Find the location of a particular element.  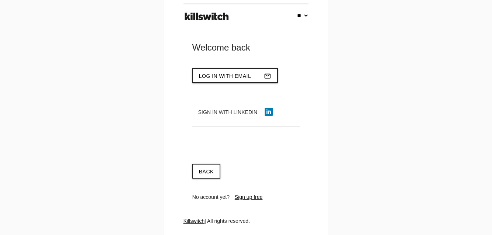

img: linkedin-icon.png is located at coordinates (269, 112).